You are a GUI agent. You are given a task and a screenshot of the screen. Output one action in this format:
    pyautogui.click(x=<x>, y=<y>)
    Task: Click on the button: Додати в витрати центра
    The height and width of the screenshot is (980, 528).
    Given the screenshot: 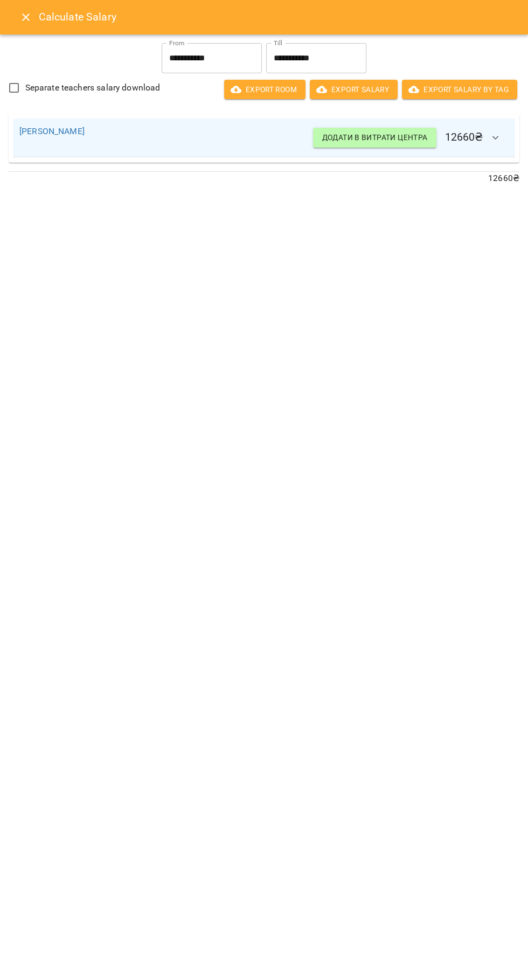 What is the action you would take?
    pyautogui.click(x=375, y=137)
    